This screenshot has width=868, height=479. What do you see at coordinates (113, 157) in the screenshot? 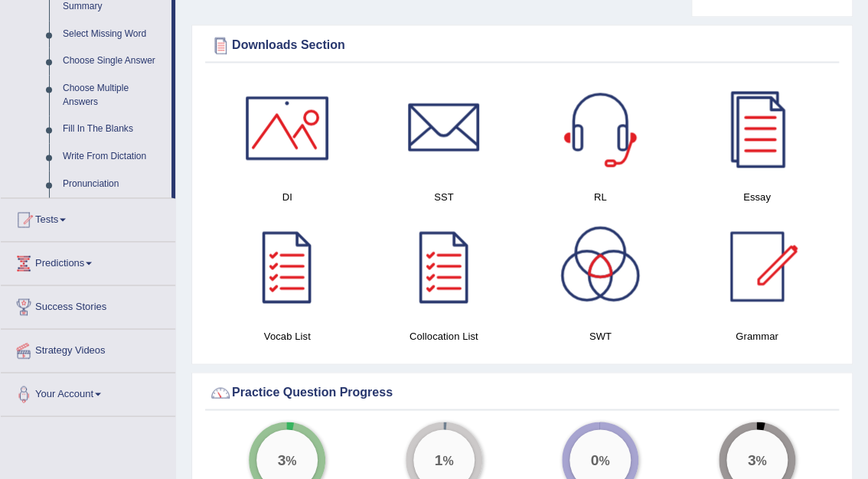
I see `a: Write From Dictation` at bounding box center [113, 157].